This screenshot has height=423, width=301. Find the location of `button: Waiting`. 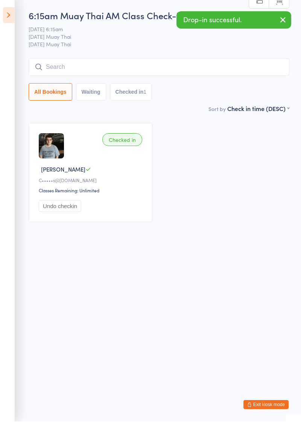

button: Waiting is located at coordinates (91, 93).